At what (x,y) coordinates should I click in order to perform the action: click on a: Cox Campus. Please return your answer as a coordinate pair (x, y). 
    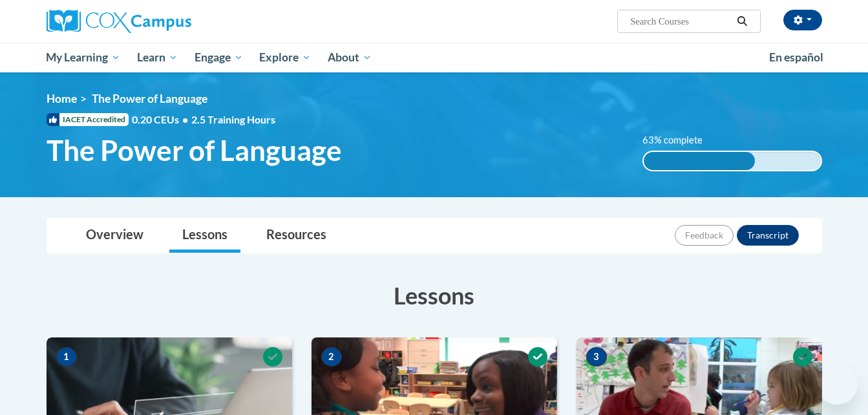
    Looking at the image, I should click on (169, 21).